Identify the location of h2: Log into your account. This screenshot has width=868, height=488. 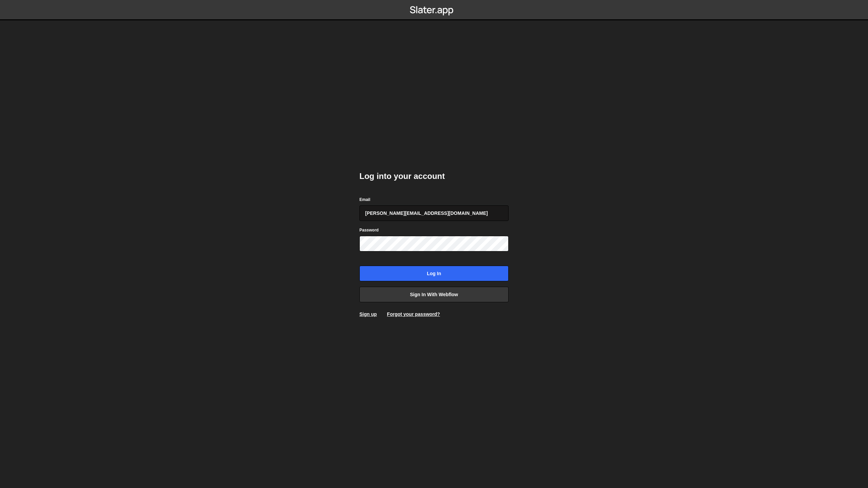
(434, 176).